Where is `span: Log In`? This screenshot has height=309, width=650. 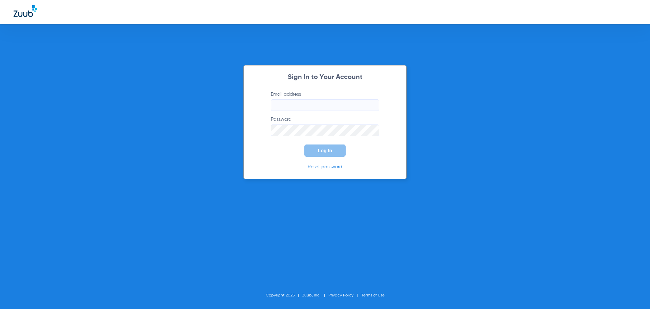 span: Log In is located at coordinates (325, 150).